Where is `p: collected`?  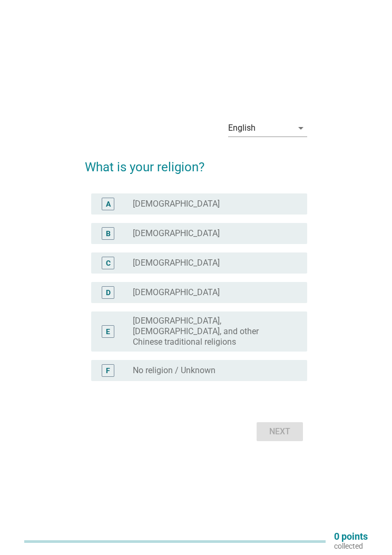
p: collected is located at coordinates (351, 546).